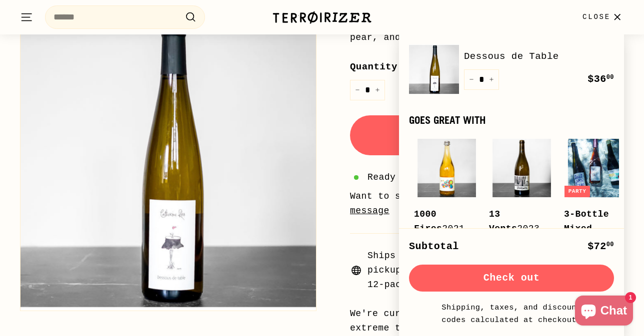 Image resolution: width=644 pixels, height=336 pixels. Describe the element at coordinates (503, 221) in the screenshot. I see `b: 13 Vents` at that location.